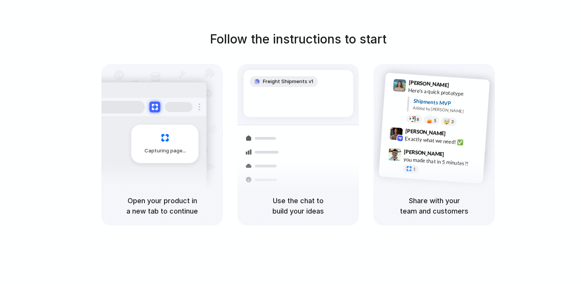  I want to click on span: Freight Shipments v1, so click(288, 82).